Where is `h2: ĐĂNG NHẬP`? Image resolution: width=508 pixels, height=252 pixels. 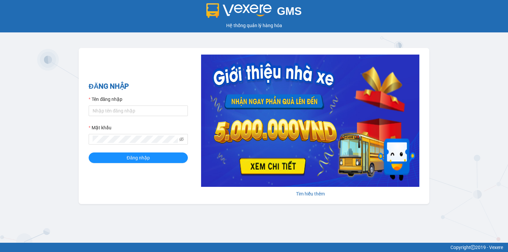
h2: ĐĂNG NHẬP is located at coordinates (138, 86).